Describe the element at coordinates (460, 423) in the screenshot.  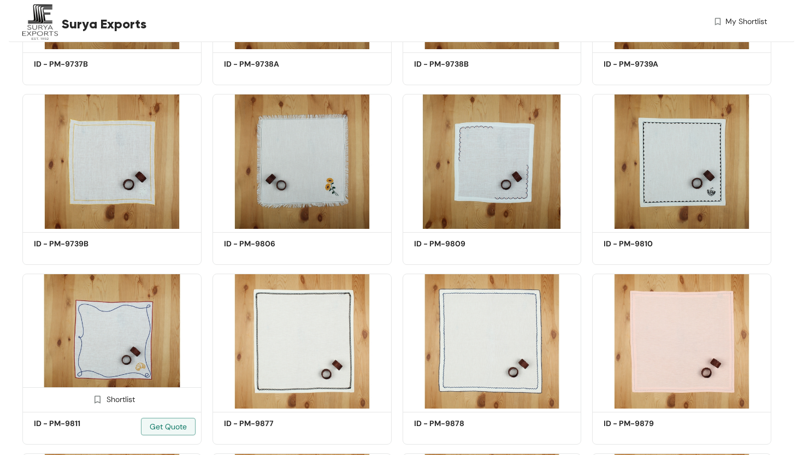
I see `h5: ID - PM-9878` at that location.